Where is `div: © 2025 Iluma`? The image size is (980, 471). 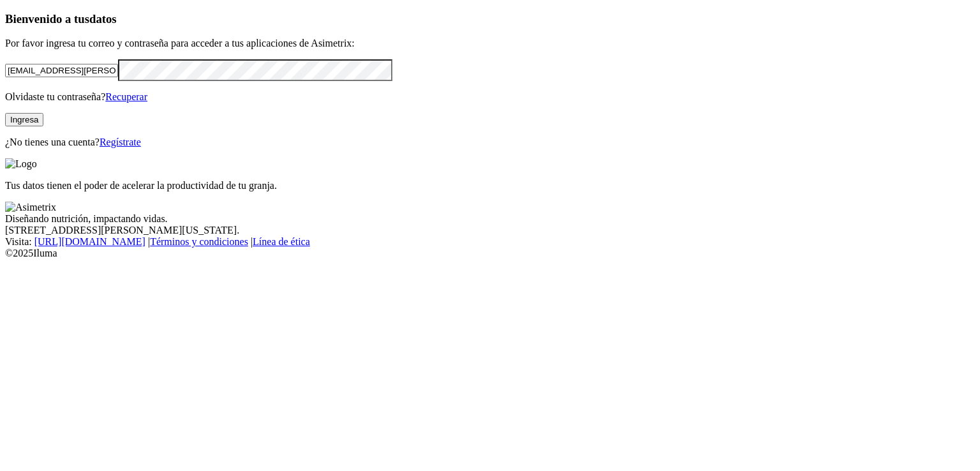
div: © 2025 Iluma is located at coordinates (490, 253).